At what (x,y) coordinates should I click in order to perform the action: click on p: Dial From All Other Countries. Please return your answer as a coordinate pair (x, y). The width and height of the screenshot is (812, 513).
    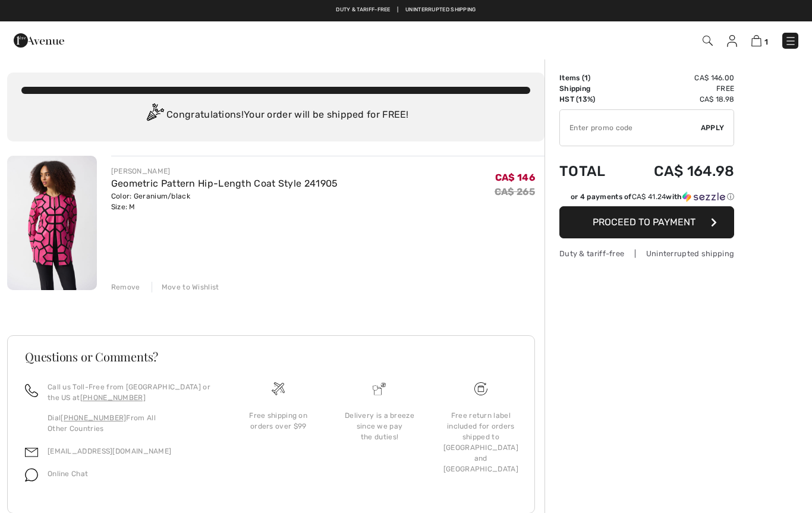
    Looking at the image, I should click on (130, 424).